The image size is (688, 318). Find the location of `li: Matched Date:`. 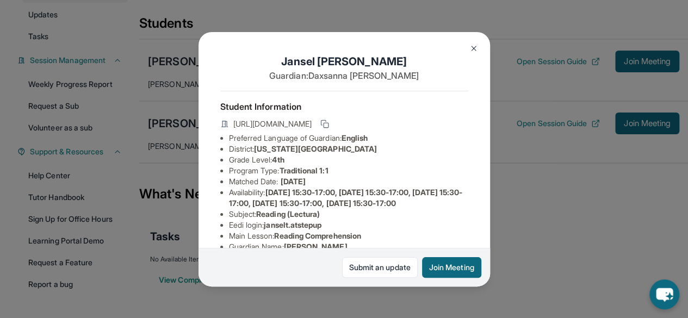

li: Matched Date: is located at coordinates (349, 182).